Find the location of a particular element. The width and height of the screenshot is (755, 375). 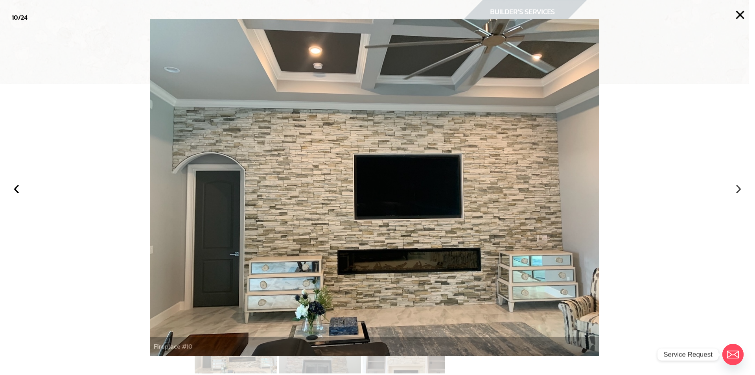

img: fireplace5.jpg is located at coordinates (375, 188).